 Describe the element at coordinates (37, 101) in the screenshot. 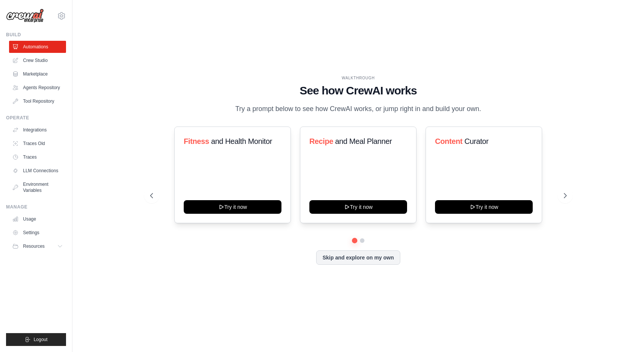

I see `a: Tool Repository` at that location.